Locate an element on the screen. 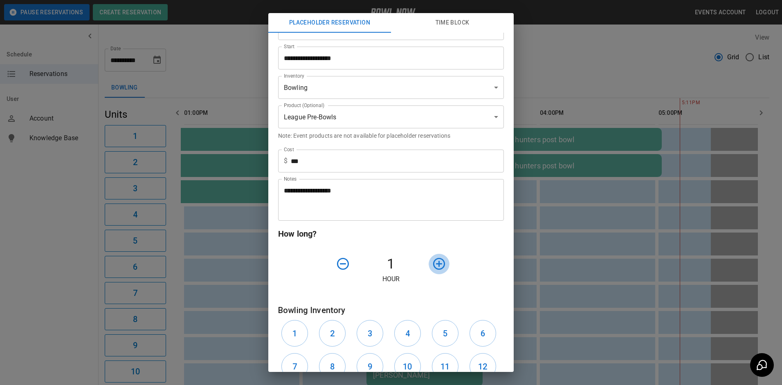 The height and width of the screenshot is (385, 782). h6: 4 is located at coordinates (407, 334).